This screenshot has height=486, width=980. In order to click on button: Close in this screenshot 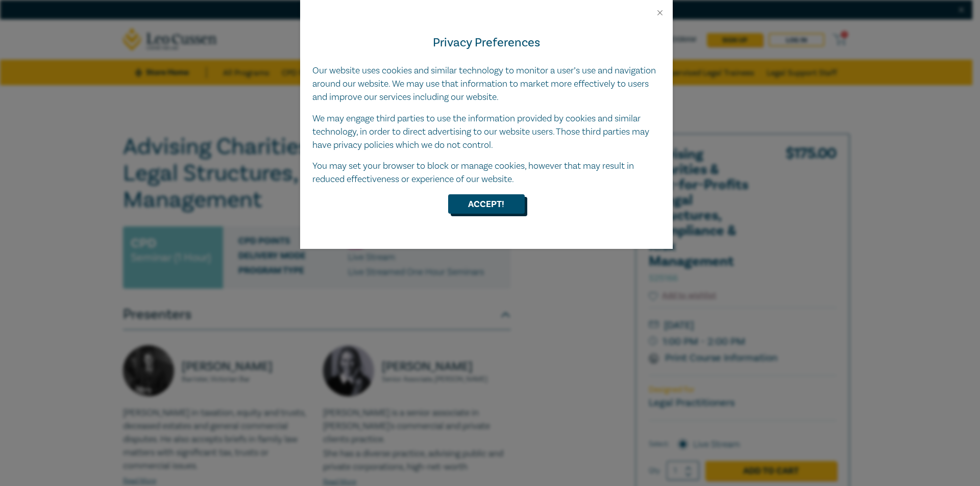, I will do `click(660, 13)`.